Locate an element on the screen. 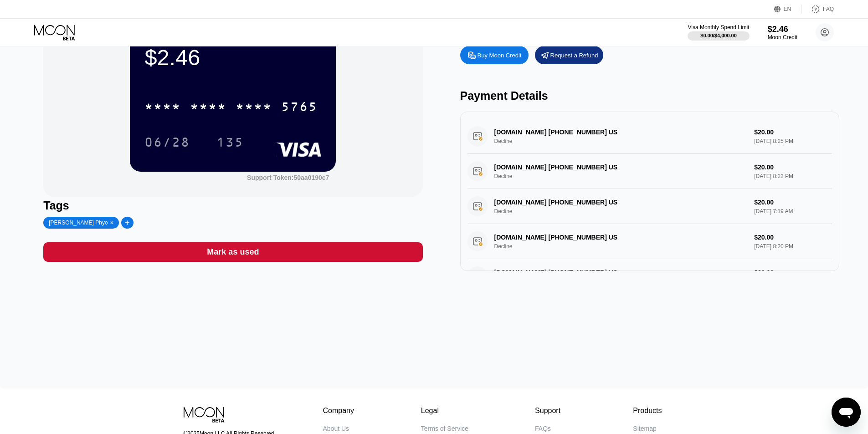  div: $0.00 / $4,000.00 is located at coordinates (719, 35).